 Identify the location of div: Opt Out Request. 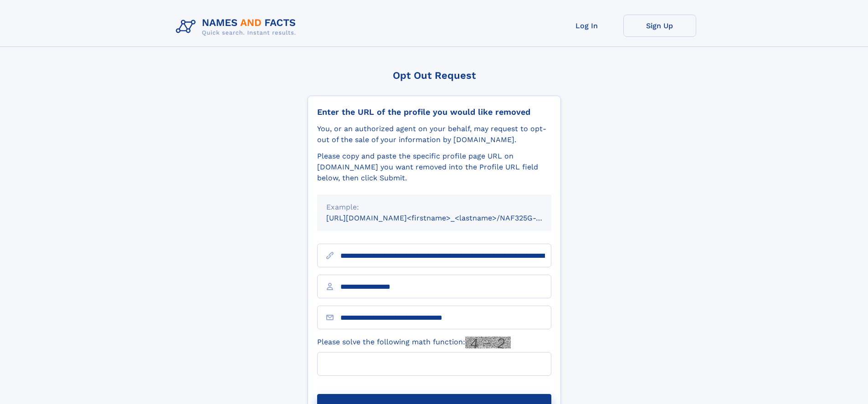
(434, 75).